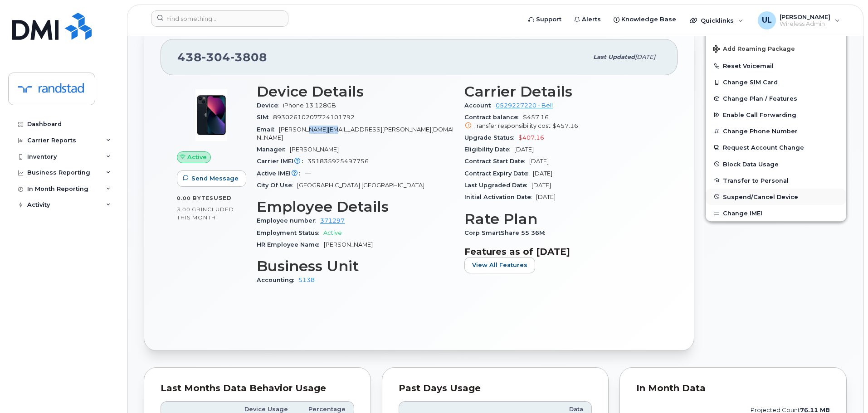  I want to click on span: Enable Call Forwarding, so click(759, 115).